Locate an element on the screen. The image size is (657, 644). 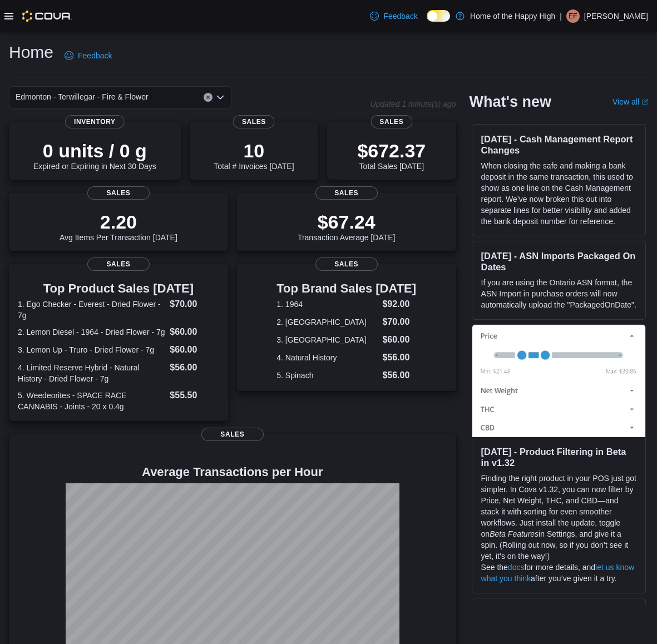
em: Beta Features is located at coordinates (514, 534).